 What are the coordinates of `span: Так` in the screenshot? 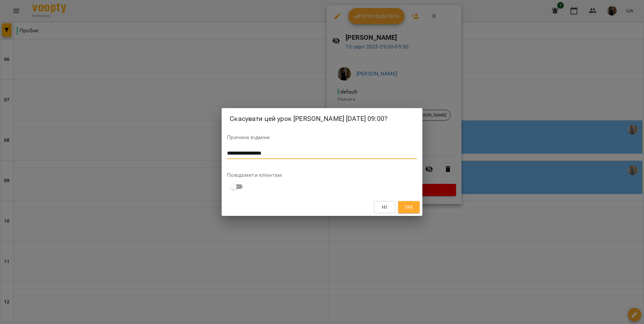 It's located at (409, 207).